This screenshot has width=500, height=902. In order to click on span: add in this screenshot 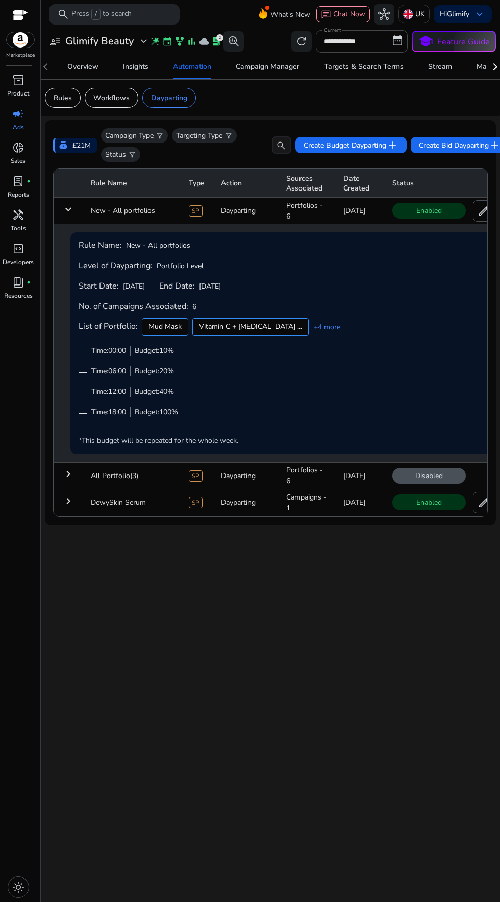, I will do `click(393, 145)`.